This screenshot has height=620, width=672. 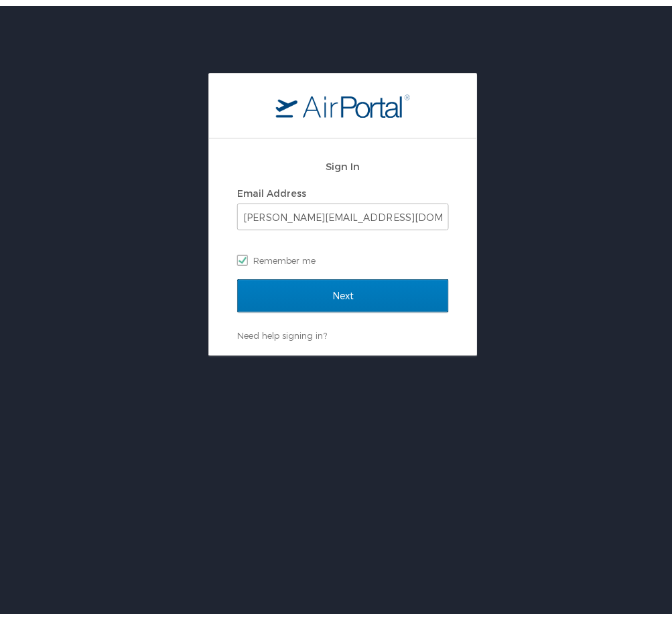 I want to click on a: Need help signing in?, so click(x=282, y=329).